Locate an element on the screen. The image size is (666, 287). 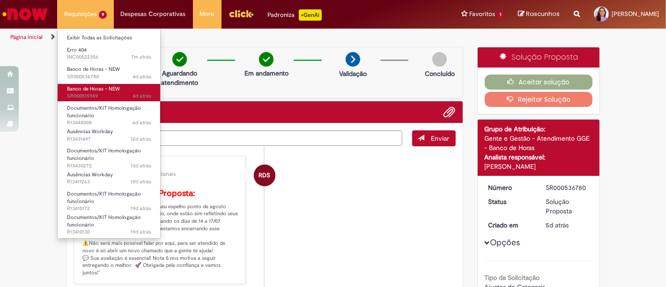
time: 19/08/2025 17:59:01 is located at coordinates (141, 165).